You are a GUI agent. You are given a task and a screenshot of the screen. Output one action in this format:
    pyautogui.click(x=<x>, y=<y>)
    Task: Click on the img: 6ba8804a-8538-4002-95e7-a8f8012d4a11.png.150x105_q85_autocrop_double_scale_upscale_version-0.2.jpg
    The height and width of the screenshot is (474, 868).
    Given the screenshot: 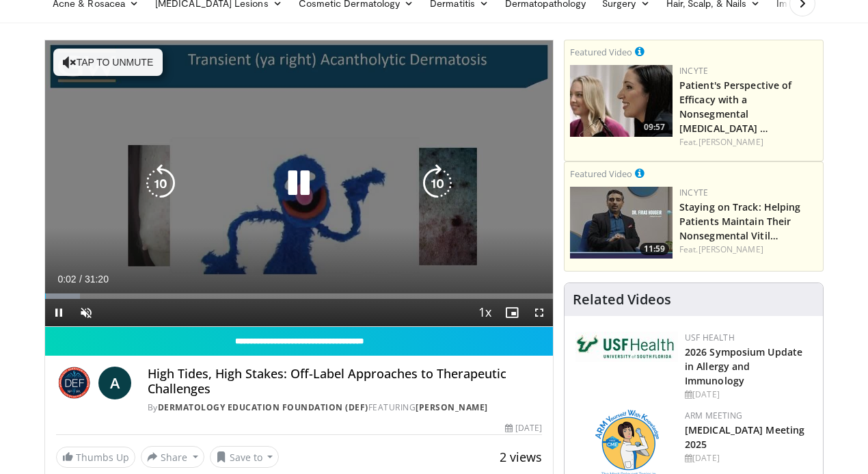 What is the action you would take?
    pyautogui.click(x=627, y=347)
    